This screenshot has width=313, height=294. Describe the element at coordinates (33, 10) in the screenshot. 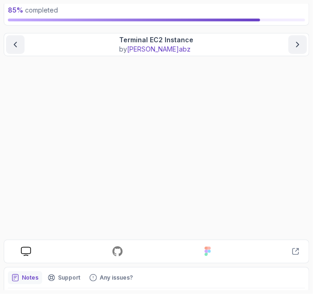

I see `span: completed` at that location.